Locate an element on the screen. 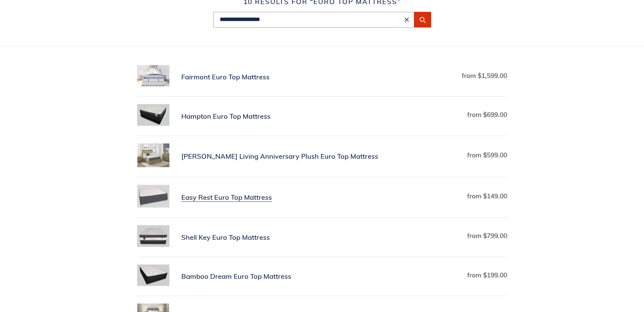 This screenshot has width=644, height=312. a: Scott Living Anniversary Plush Euro Top Mattress is located at coordinates (322, 156).